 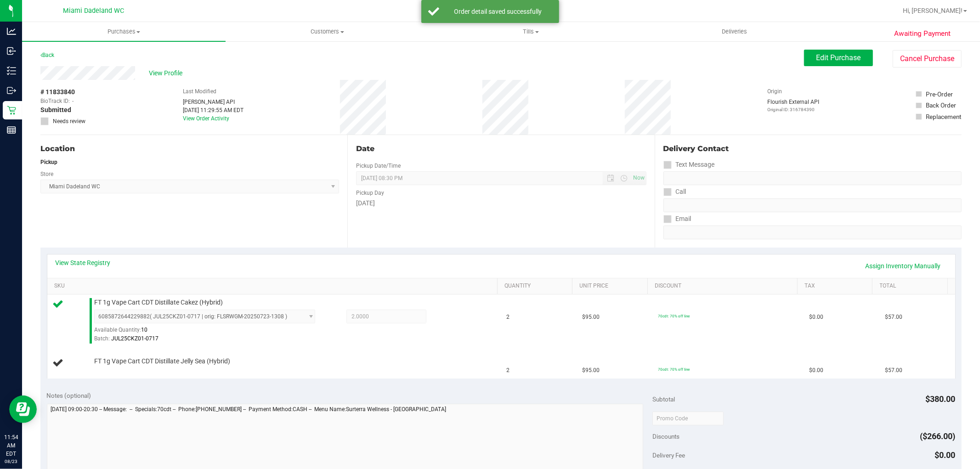 I want to click on span: Awaiting Payment, so click(x=922, y=34).